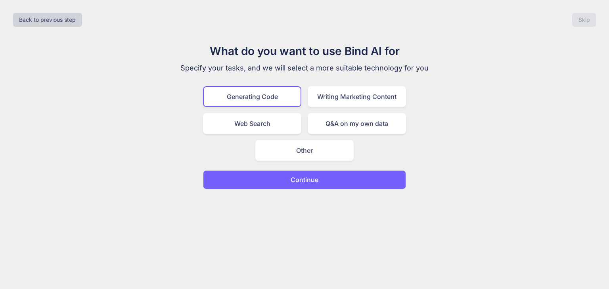  Describe the element at coordinates (252, 124) in the screenshot. I see `div: Web Search` at that location.